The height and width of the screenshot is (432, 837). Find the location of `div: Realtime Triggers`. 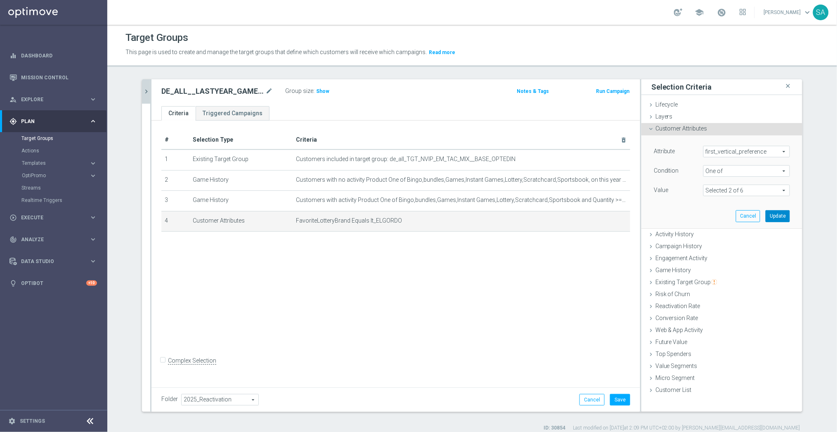

div: Realtime Triggers is located at coordinates (64, 200).